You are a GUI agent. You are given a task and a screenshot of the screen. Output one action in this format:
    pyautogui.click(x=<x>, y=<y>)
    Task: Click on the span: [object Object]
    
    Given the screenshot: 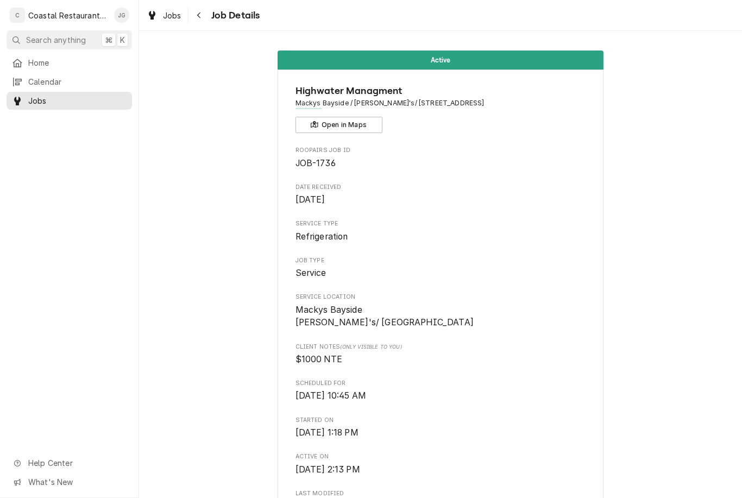 What is the action you would take?
    pyautogui.click(x=441, y=360)
    